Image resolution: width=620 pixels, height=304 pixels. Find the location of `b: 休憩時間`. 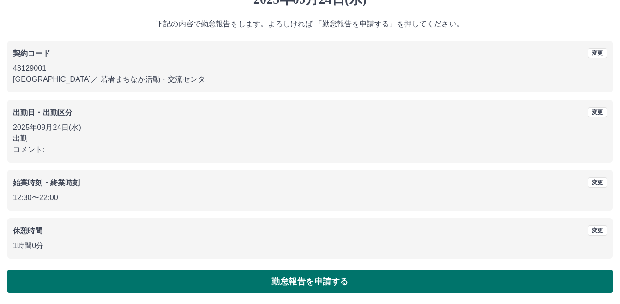

b: 休憩時間 is located at coordinates (28, 230).